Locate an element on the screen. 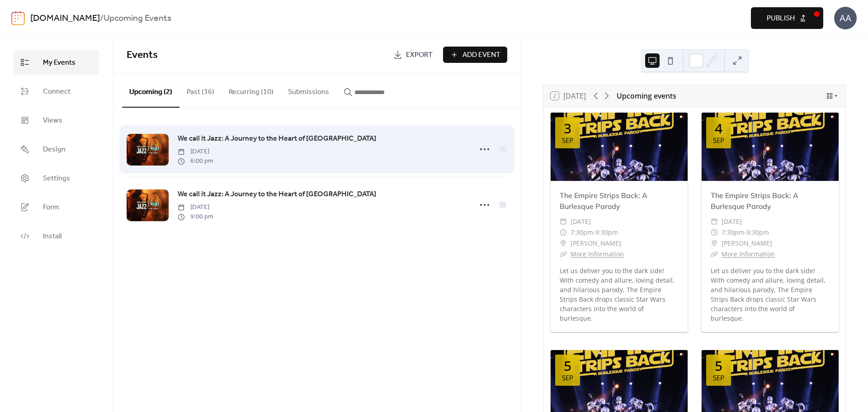  span: Design is located at coordinates (54, 150).